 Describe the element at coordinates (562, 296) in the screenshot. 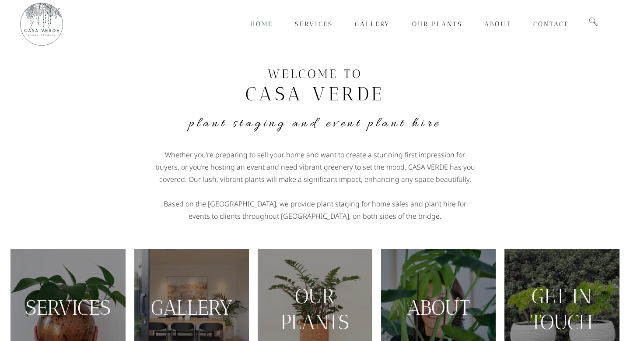

I see `a: GET IN` at that location.